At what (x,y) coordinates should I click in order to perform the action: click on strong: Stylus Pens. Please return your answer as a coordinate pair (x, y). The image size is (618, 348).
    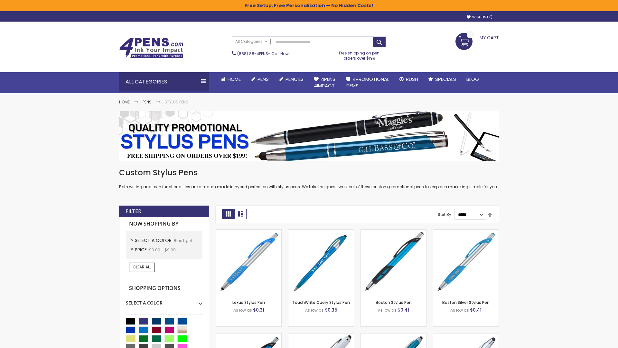
    Looking at the image, I should click on (176, 102).